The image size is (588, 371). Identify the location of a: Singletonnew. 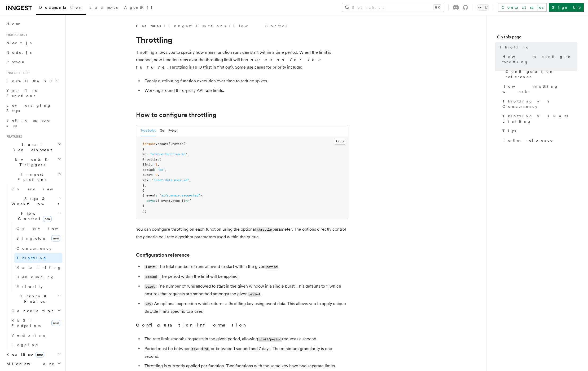
(38, 239).